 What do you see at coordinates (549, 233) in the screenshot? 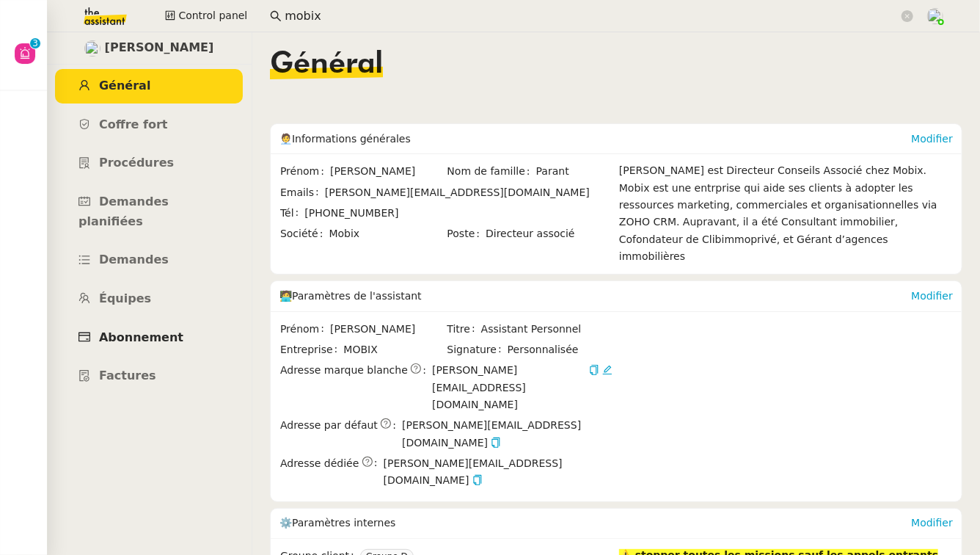
I see `span: Directeur associé` at bounding box center [549, 233].